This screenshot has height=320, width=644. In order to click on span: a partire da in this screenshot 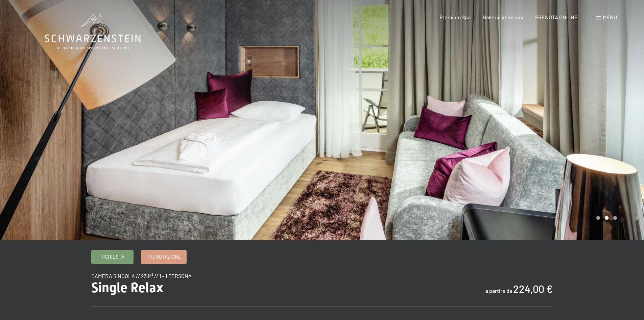, I will do `click(498, 290)`.